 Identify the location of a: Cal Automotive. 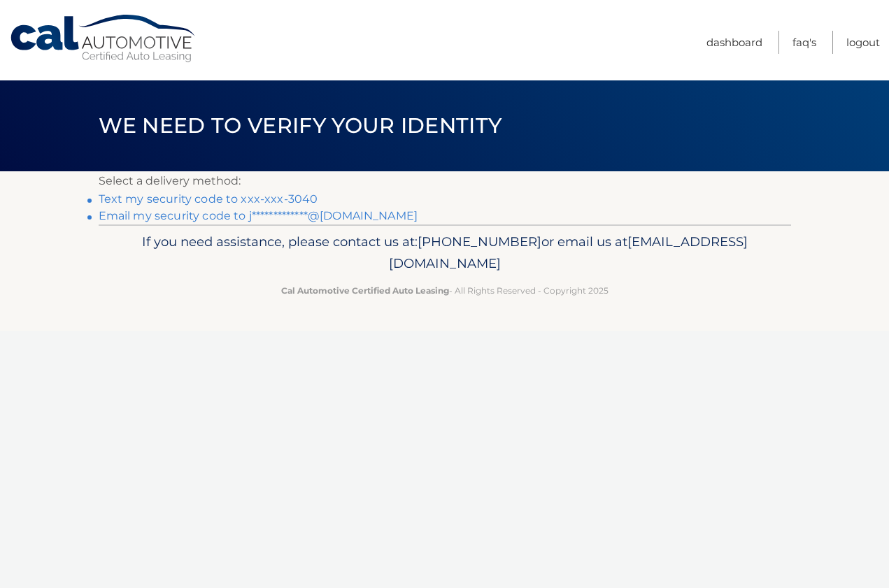
(104, 39).